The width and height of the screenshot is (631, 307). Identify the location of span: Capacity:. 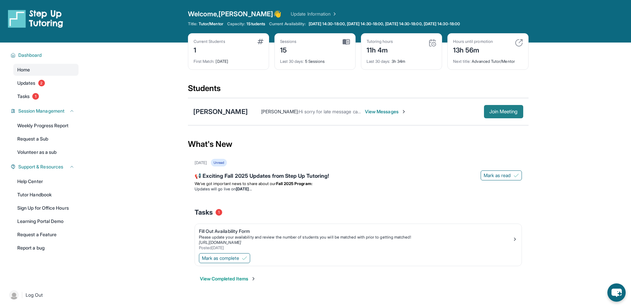
(236, 24).